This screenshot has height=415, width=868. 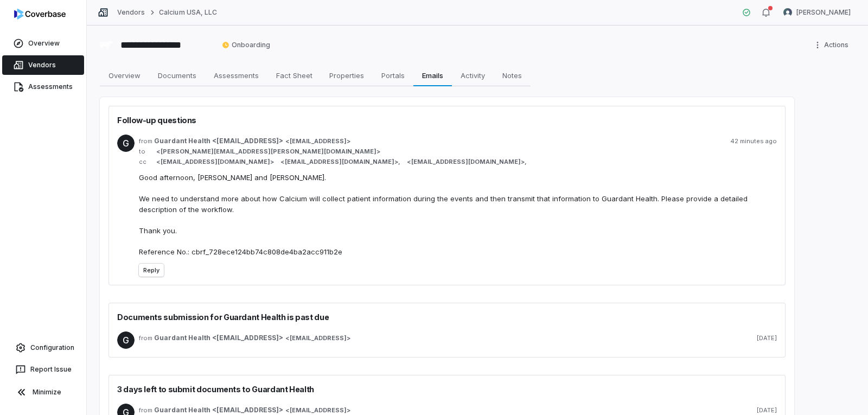 I want to click on span: Report Issue, so click(x=51, y=369).